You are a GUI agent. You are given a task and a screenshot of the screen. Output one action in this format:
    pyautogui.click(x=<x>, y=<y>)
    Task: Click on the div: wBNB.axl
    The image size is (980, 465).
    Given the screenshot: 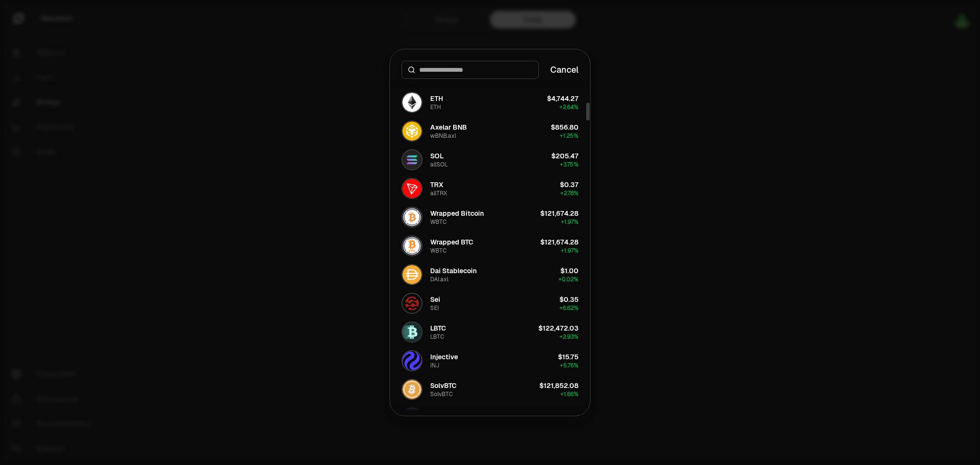 What is the action you would take?
    pyautogui.click(x=443, y=135)
    